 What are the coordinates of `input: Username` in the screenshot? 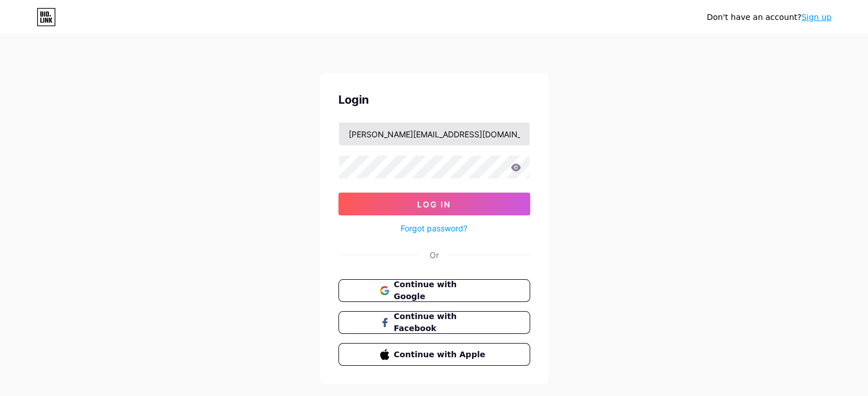 It's located at (434, 134).